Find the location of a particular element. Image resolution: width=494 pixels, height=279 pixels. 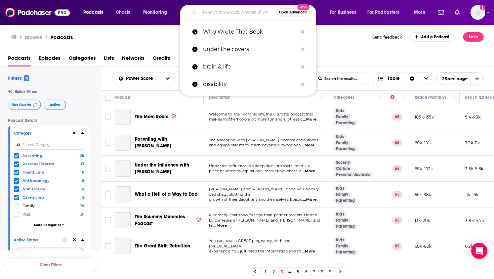

button: Show profile menu is located at coordinates (478, 12).